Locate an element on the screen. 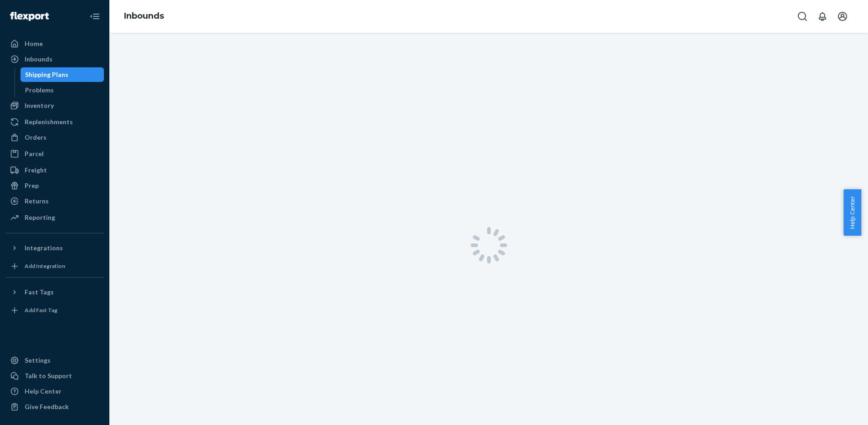 Image resolution: width=868 pixels, height=425 pixels. div: Integrations is located at coordinates (43, 248).